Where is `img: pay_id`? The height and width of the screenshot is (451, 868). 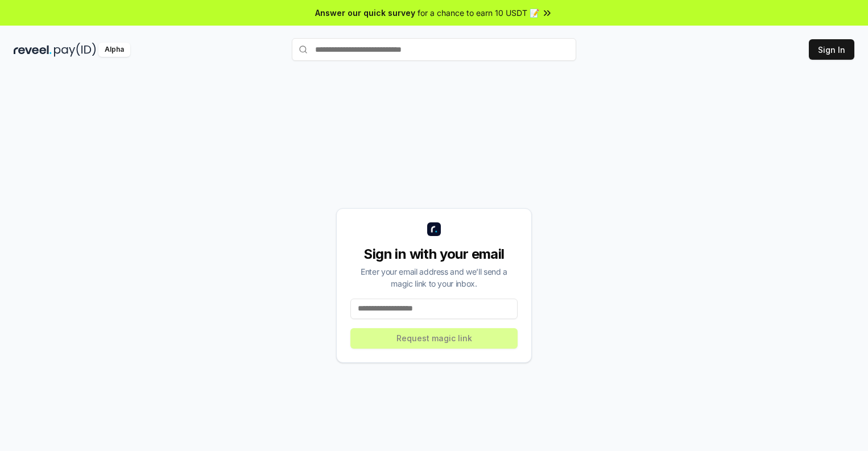 img: pay_id is located at coordinates (75, 50).